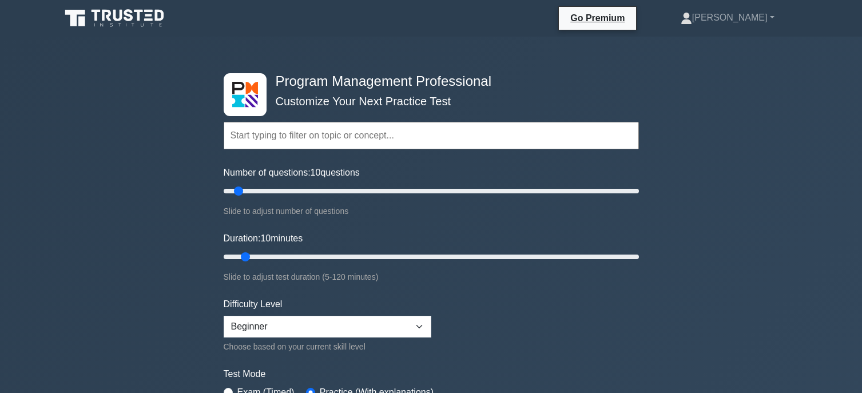 The image size is (862, 393). Describe the element at coordinates (431, 374) in the screenshot. I see `label: Test Mode` at that location.